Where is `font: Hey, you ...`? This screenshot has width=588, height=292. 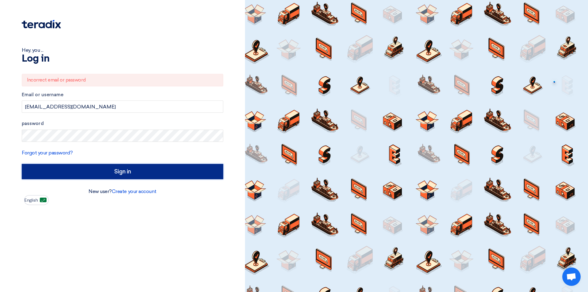
font: Hey, you ... is located at coordinates (32, 50).